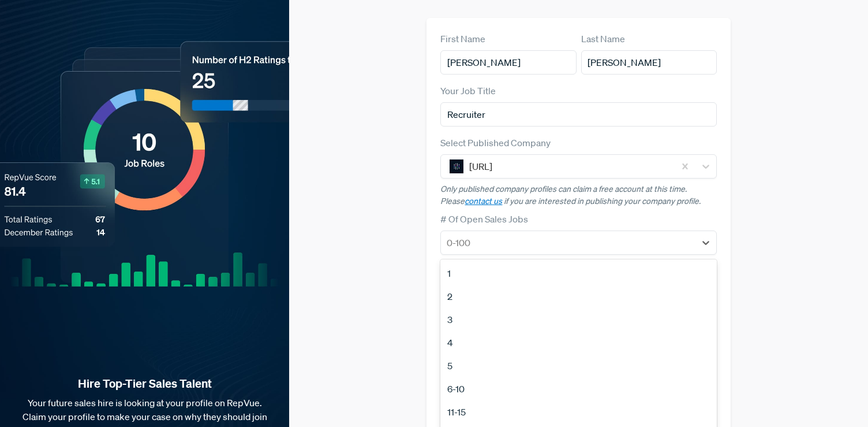  Describe the element at coordinates (579, 320) in the screenshot. I see `div: 3` at that location.